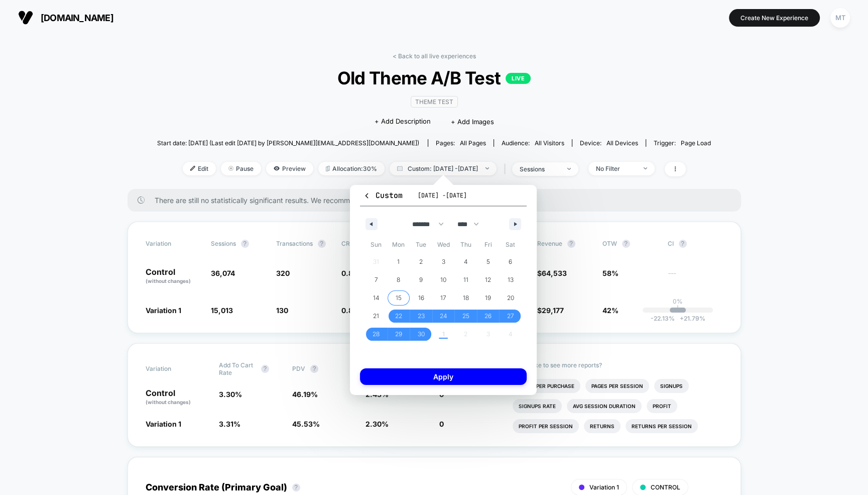 The width and height of the screenshot is (868, 495). What do you see at coordinates (841, 18) in the screenshot?
I see `div: MT` at bounding box center [841, 18].